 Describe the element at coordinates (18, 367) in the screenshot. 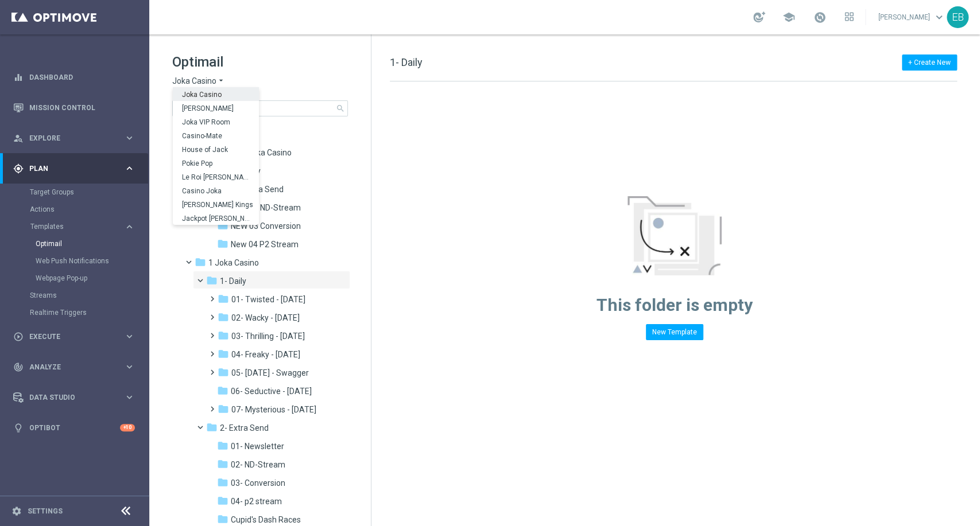

I see `i: track_changes` at that location.